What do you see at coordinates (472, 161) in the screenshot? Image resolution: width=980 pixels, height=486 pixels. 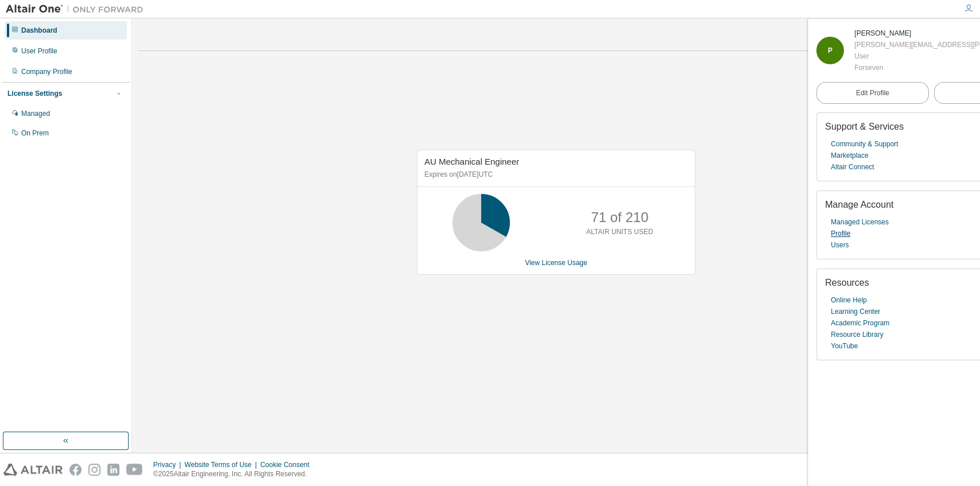 I see `span: AU Mechanical Engineer` at bounding box center [472, 161].